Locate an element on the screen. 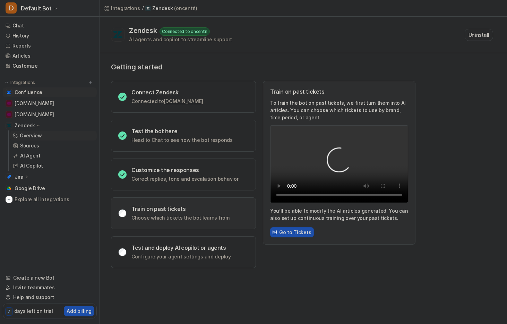  p: Integrations is located at coordinates (23, 83).